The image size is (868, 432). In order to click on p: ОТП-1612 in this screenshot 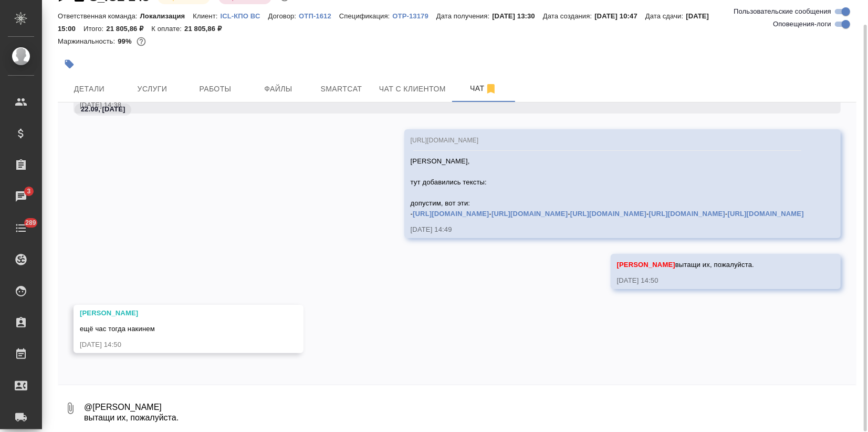, I will do `click(319, 16)`.